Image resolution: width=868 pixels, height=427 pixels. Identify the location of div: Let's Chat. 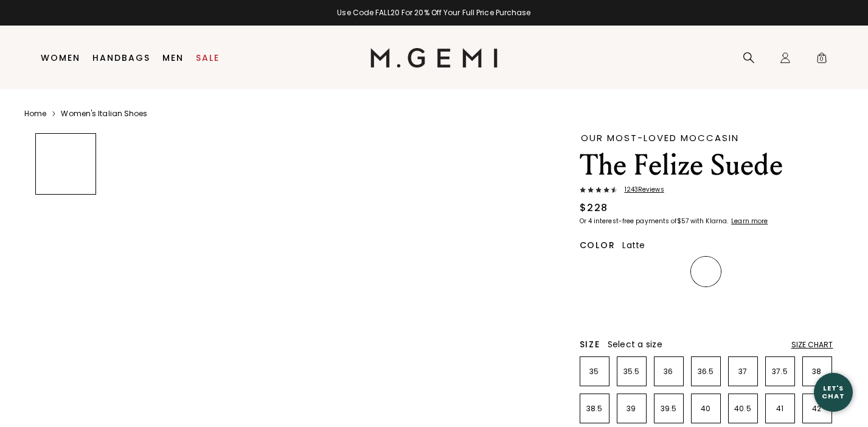
(834, 392).